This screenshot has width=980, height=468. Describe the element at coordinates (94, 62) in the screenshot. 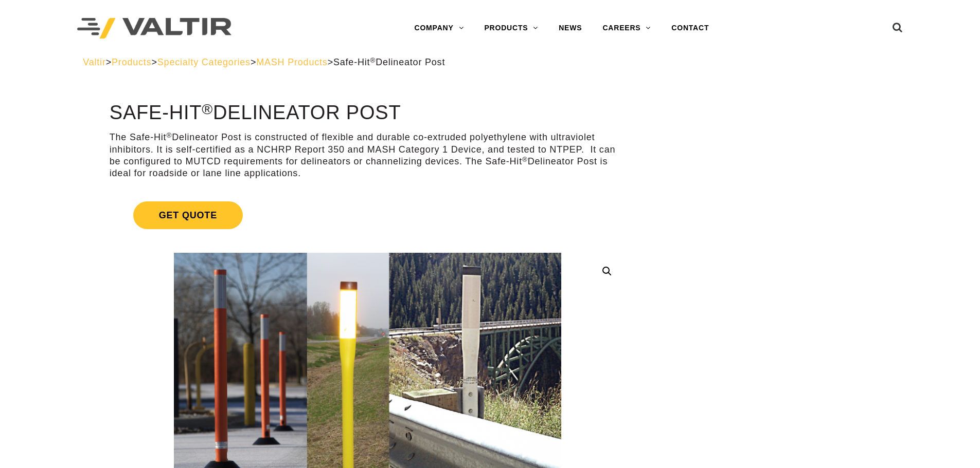

I see `span: Valtir` at that location.